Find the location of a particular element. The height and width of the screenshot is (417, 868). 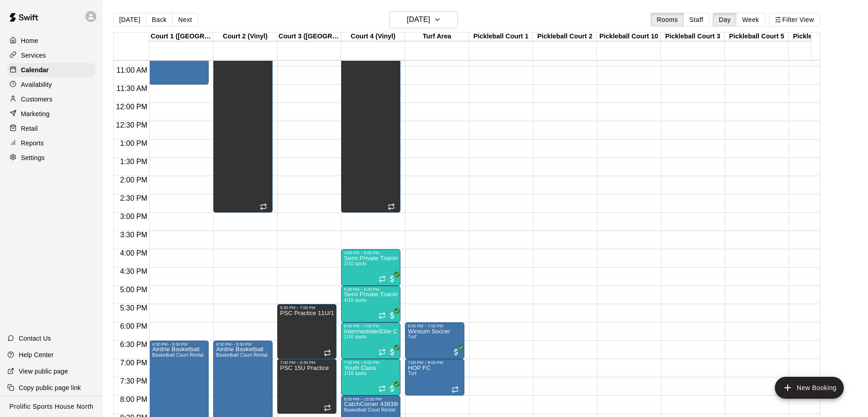

a: Availability is located at coordinates (51, 84).